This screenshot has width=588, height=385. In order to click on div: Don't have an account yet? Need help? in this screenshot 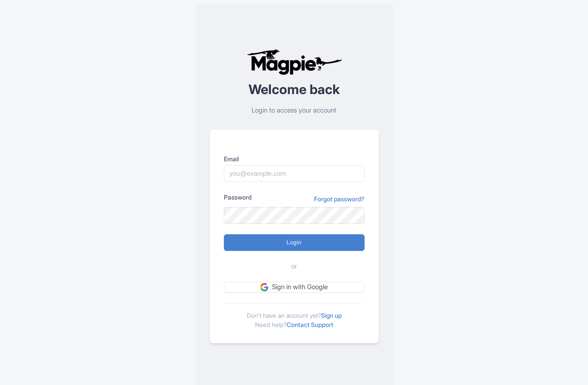, I will do `click(294, 316)`.